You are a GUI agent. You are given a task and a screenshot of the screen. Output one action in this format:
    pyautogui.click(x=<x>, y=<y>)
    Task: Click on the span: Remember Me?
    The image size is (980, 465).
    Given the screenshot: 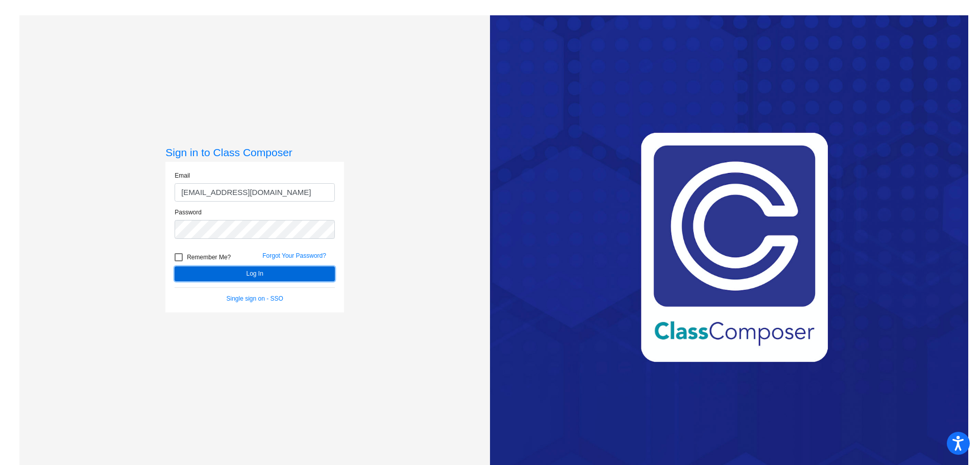 What is the action you would take?
    pyautogui.click(x=209, y=257)
    